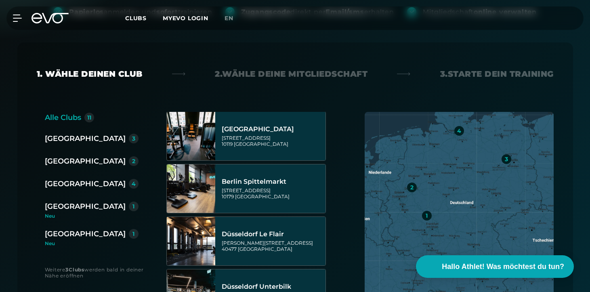  I want to click on a: MYEVO LOGIN, so click(185, 18).